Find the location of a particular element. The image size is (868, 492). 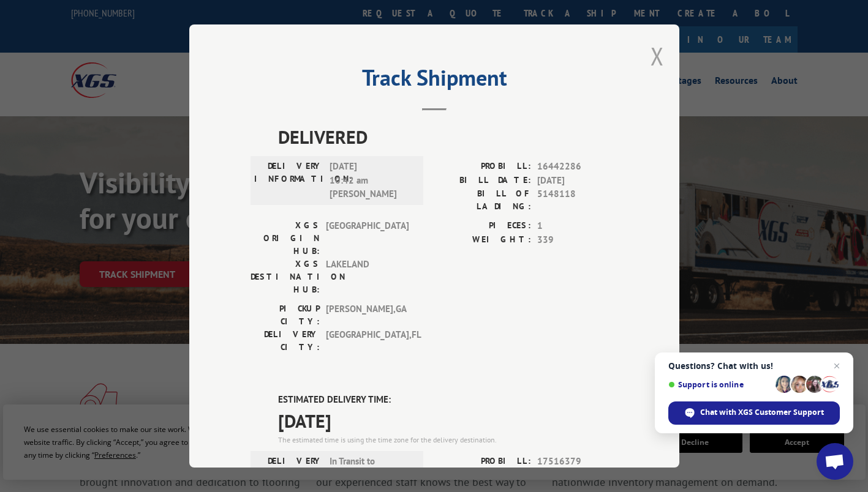

label: PIECES: is located at coordinates (482, 226).